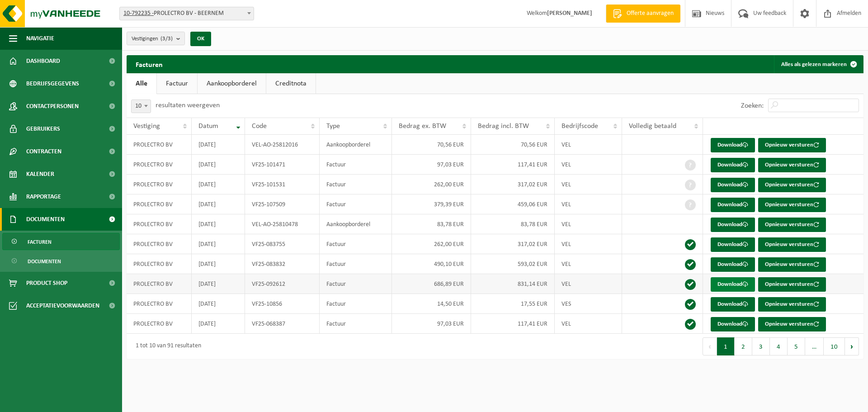  What do you see at coordinates (282, 284) in the screenshot?
I see `td: VF25-092612` at bounding box center [282, 284].